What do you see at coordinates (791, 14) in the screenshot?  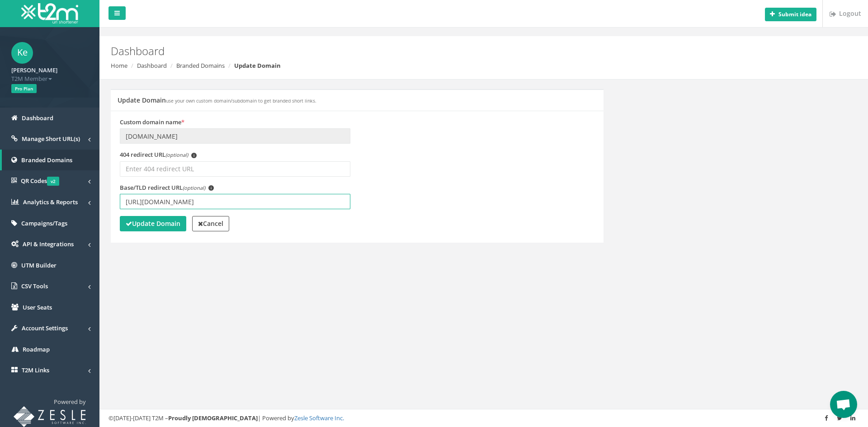 I see `button: Submit idea` at bounding box center [791, 14].